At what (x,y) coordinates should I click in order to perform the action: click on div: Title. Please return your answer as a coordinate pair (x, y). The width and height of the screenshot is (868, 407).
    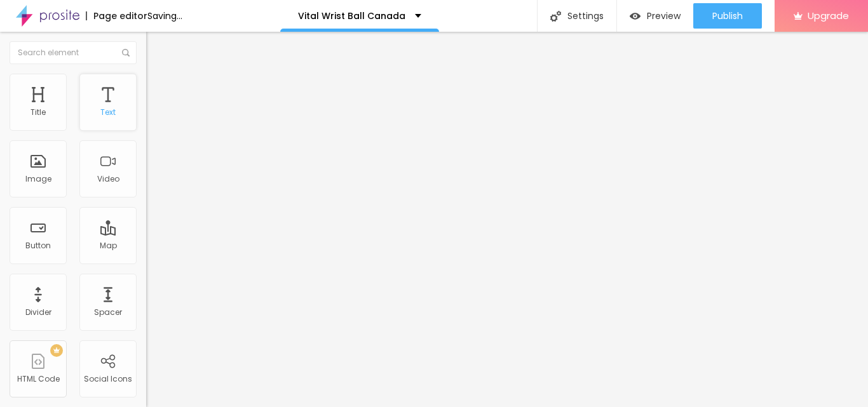
    Looking at the image, I should click on (38, 113).